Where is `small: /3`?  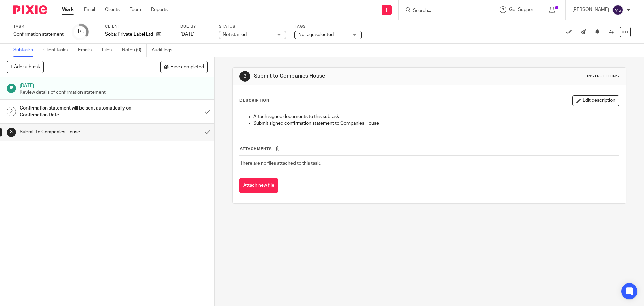 small: /3 is located at coordinates (81, 32).